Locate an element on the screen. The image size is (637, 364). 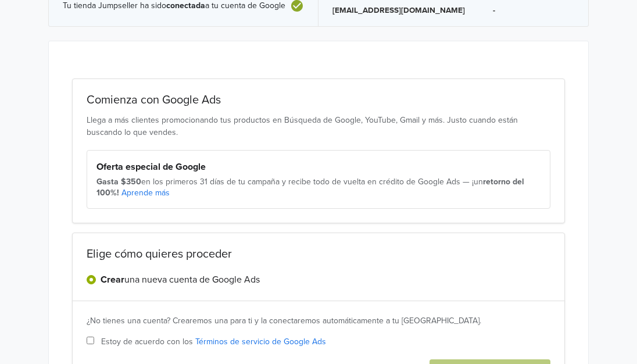
h2: Comienza con Google Ads is located at coordinates (318, 100).